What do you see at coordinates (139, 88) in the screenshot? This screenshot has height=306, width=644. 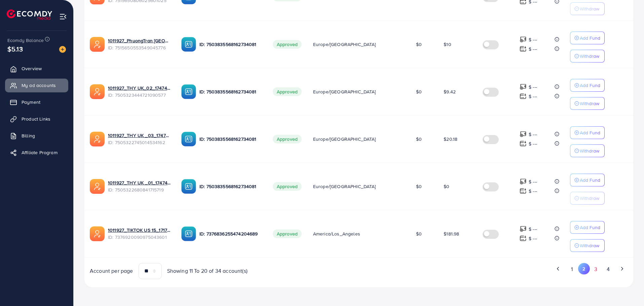 I see `a: 1011927_THY UK_02_1747469301766` at bounding box center [139, 88].